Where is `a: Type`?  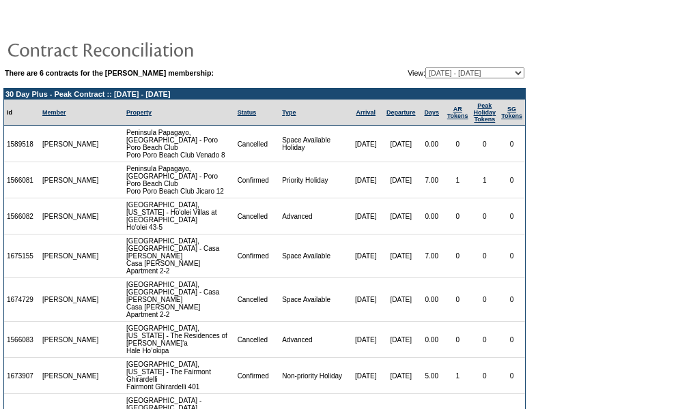 a: Type is located at coordinates (289, 113).